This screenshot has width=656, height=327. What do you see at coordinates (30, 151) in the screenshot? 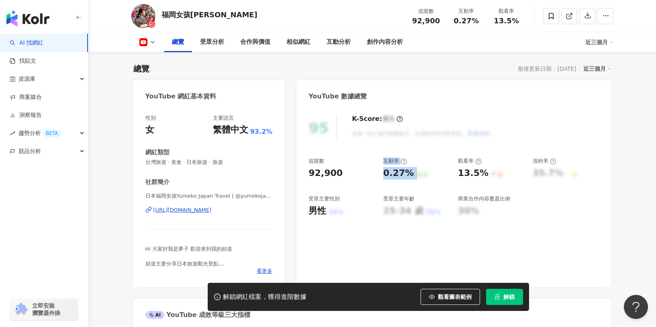
I see `span: 競品分析` at bounding box center [30, 151].